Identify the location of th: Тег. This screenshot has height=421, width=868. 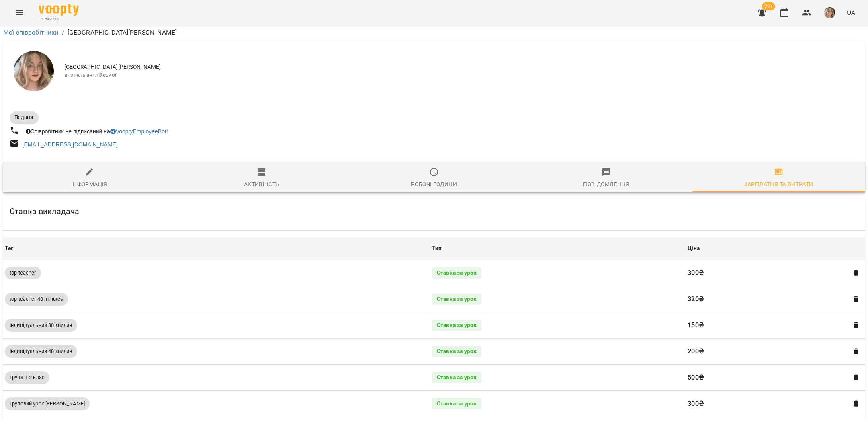
(217, 248).